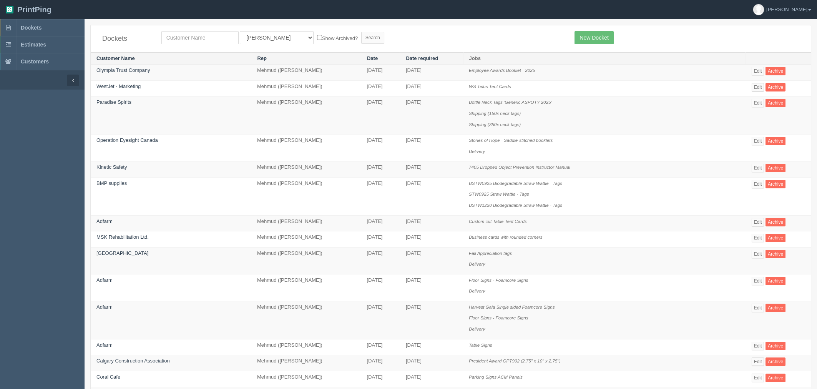  I want to click on span: Estimates, so click(33, 45).